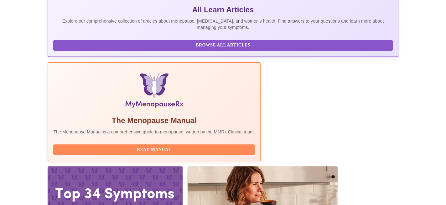 The width and height of the screenshot is (446, 205). What do you see at coordinates (154, 132) in the screenshot?
I see `p: The Menopause Manual is a comprehensive guide to menopause, written by the MMRx Clinical team.` at bounding box center [154, 132].